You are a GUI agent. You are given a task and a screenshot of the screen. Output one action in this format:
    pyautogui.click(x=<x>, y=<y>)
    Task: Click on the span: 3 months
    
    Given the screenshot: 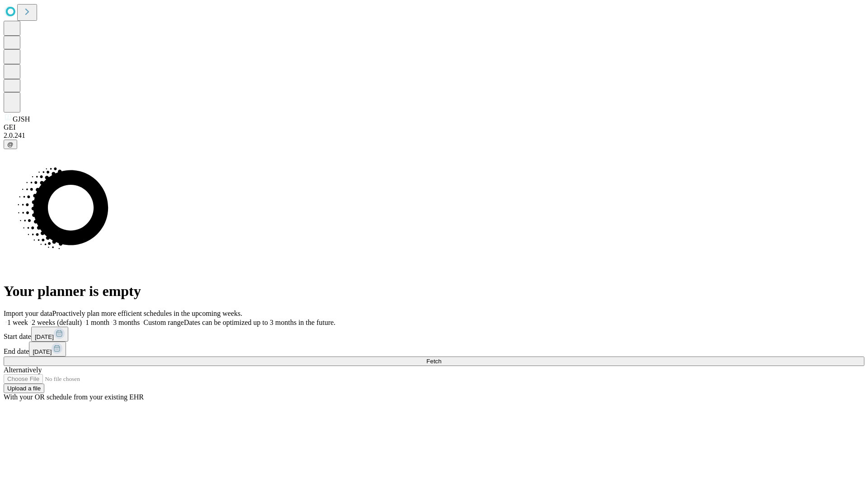 What is the action you would take?
    pyautogui.click(x=126, y=322)
    